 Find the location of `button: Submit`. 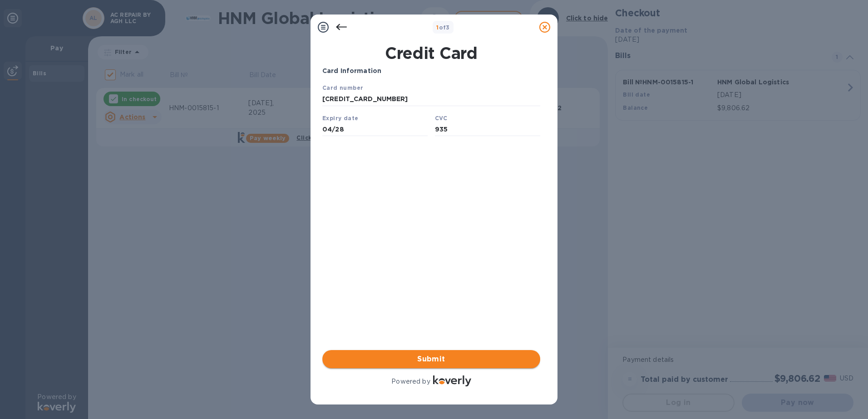

button: Submit is located at coordinates (431, 360).